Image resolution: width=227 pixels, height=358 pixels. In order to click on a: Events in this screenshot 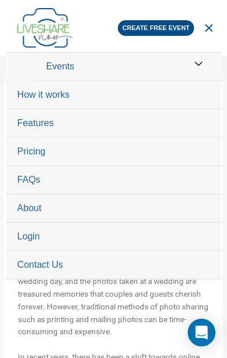, I will do `click(128, 66)`.